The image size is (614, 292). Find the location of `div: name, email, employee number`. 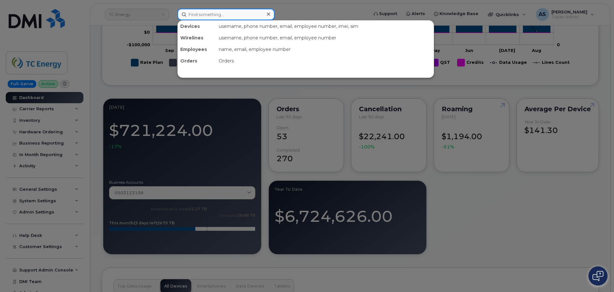

div: name, email, employee number is located at coordinates (325, 49).